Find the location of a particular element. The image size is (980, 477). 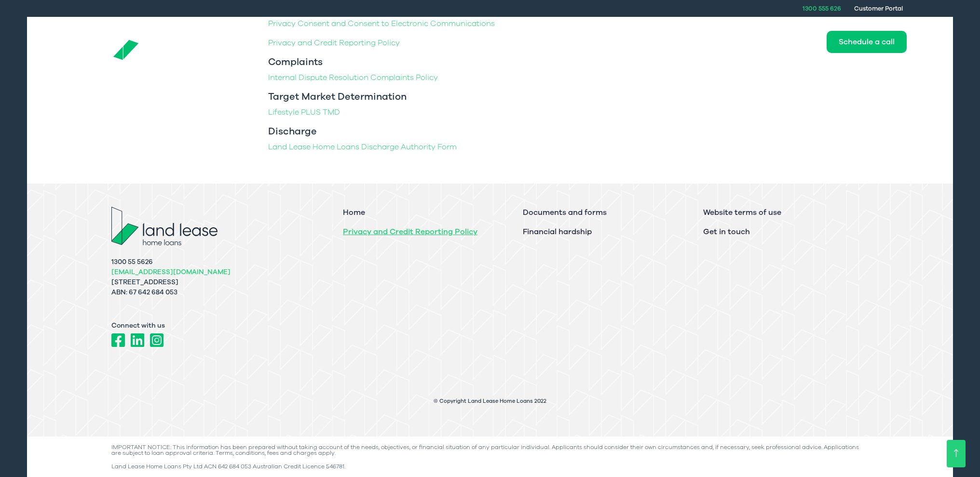

a: Customer Portal is located at coordinates (878, 9).